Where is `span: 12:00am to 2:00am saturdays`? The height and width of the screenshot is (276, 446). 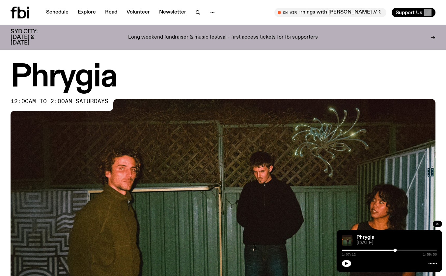
span: 12:00am to 2:00am saturdays is located at coordinates (59, 101).